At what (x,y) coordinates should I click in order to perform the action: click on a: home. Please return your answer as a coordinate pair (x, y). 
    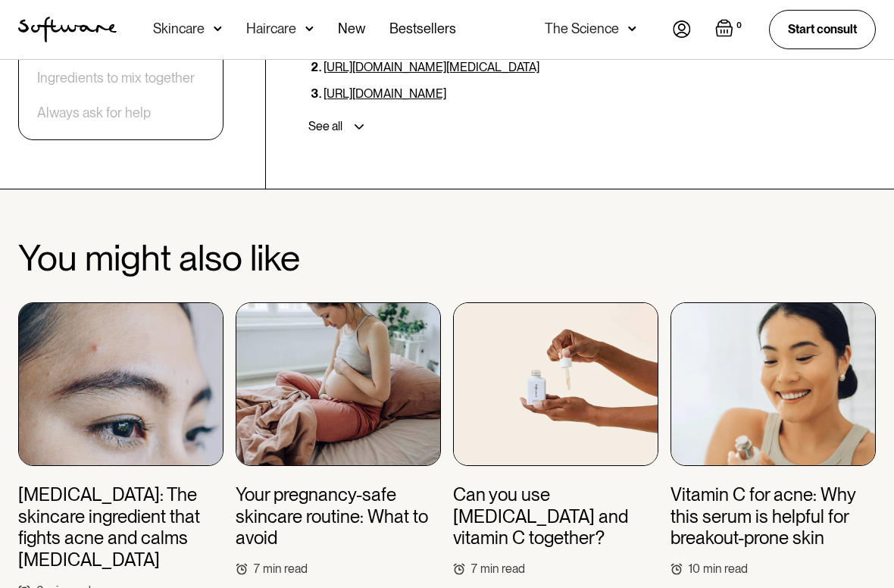
    Looking at the image, I should click on (67, 30).